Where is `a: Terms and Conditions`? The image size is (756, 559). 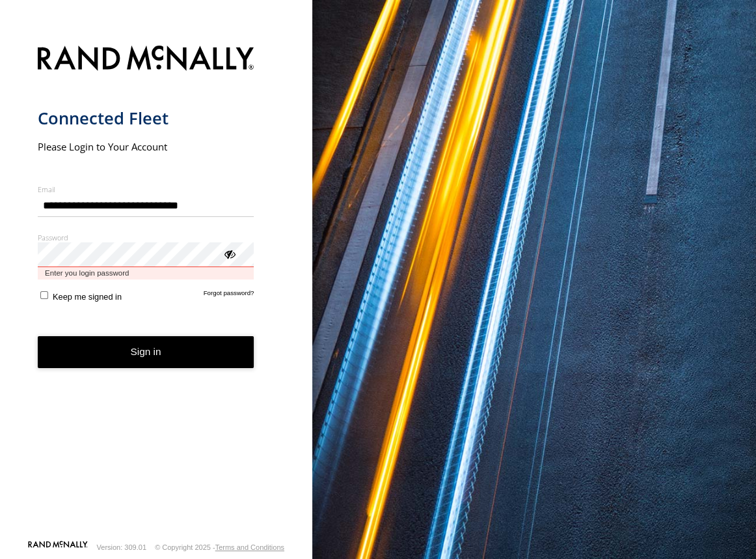
a: Terms and Conditions is located at coordinates (250, 547).